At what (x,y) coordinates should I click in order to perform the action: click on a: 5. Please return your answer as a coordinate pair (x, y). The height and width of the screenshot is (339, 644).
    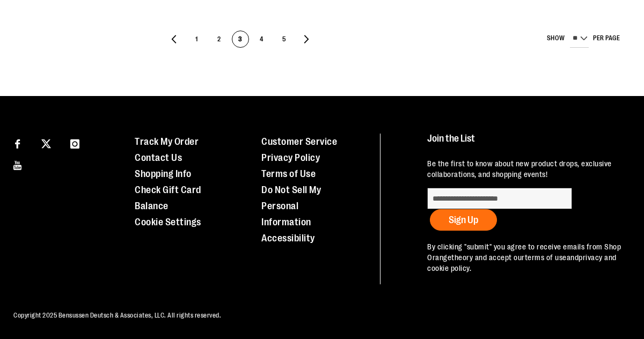
    Looking at the image, I should click on (284, 39).